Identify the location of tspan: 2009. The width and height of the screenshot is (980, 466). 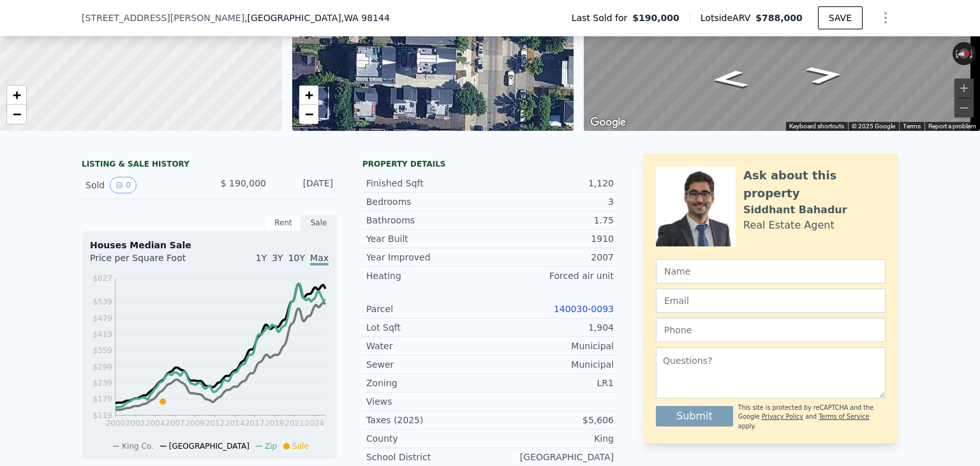
(195, 423).